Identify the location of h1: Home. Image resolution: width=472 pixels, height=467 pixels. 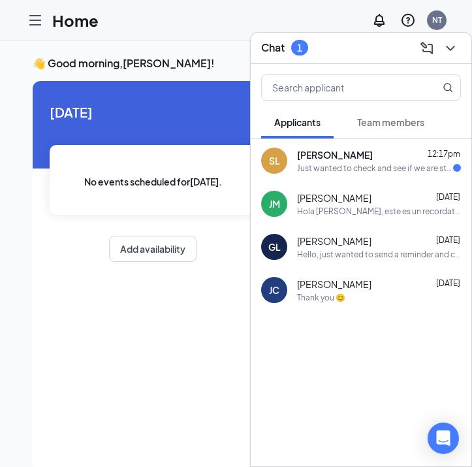
(75, 20).